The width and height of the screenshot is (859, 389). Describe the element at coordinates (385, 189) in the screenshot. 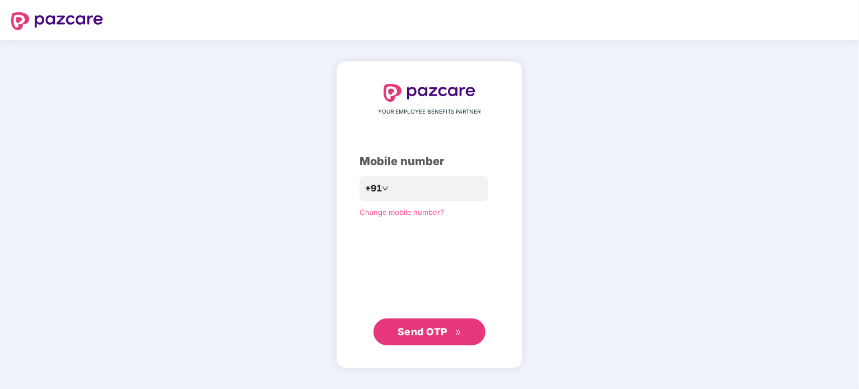

I see `span: down` at that location.